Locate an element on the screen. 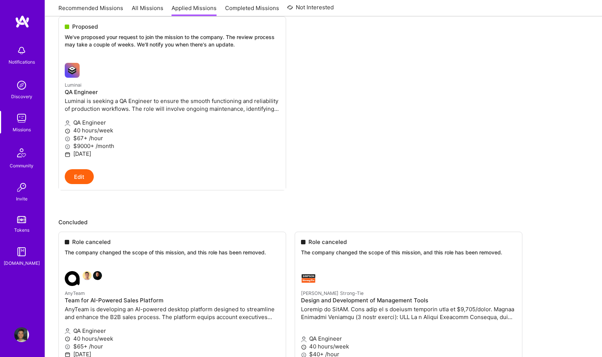 This screenshot has height=357, width=602. span: Role canceled is located at coordinates (91, 242).